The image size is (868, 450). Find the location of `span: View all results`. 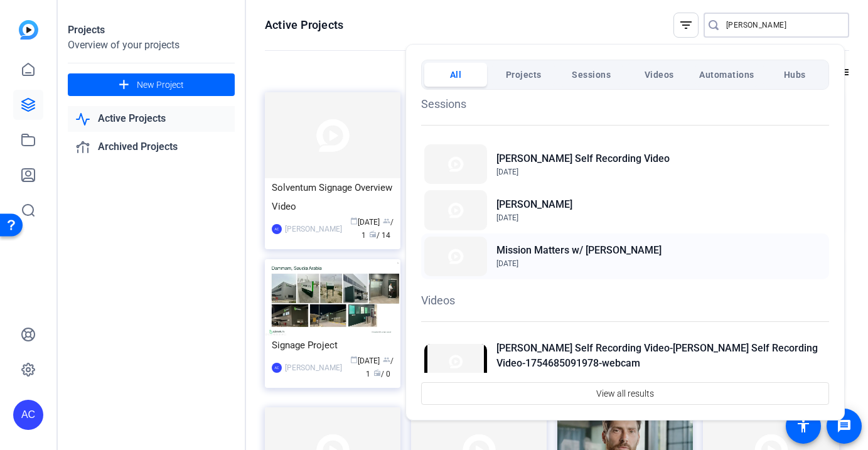

span: View all results is located at coordinates (625, 393).